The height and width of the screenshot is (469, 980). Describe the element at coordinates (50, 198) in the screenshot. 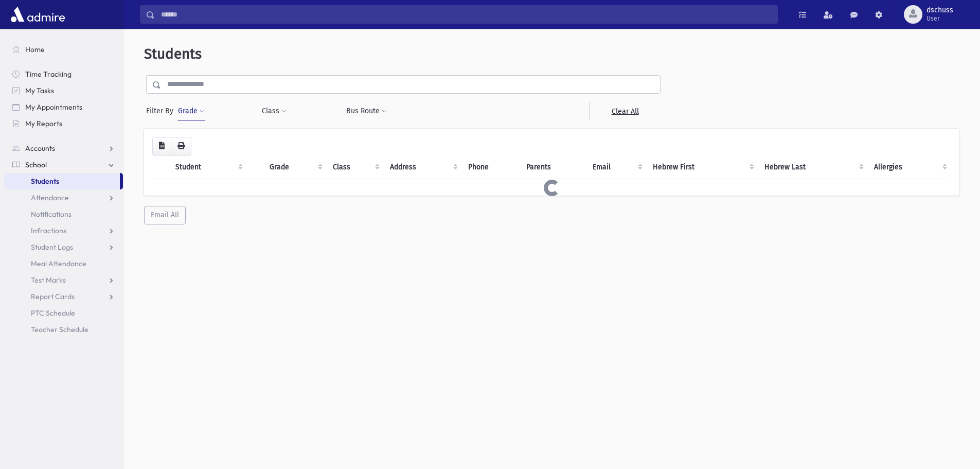

I see `span: Attendance` at that location.